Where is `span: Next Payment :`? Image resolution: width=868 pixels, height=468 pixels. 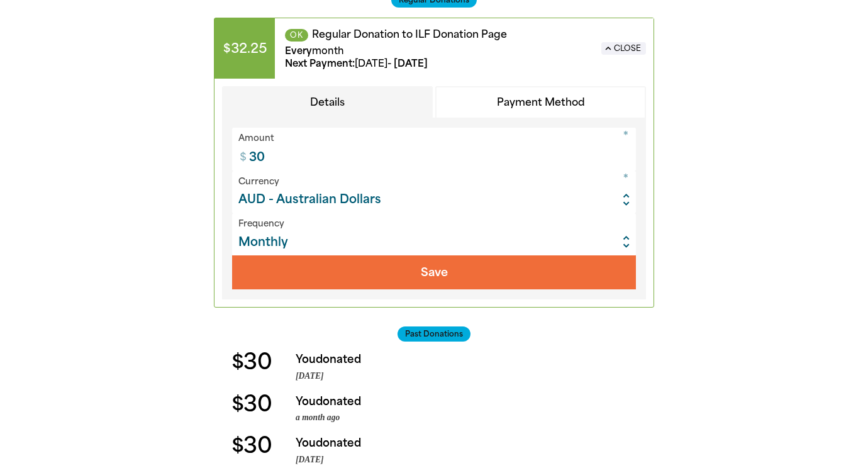
span: Next Payment : is located at coordinates (320, 63).